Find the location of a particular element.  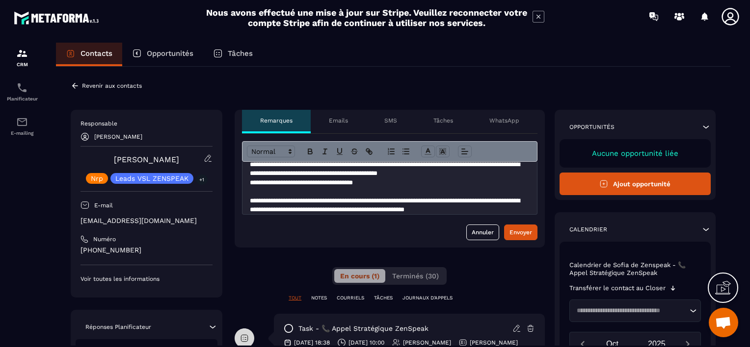

img: scheduler is located at coordinates (22, 88).